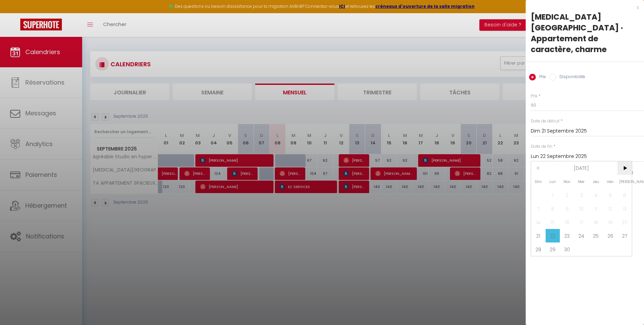 This screenshot has width=644, height=325. Describe the element at coordinates (567, 249) in the screenshot. I see `span: 30` at that location.